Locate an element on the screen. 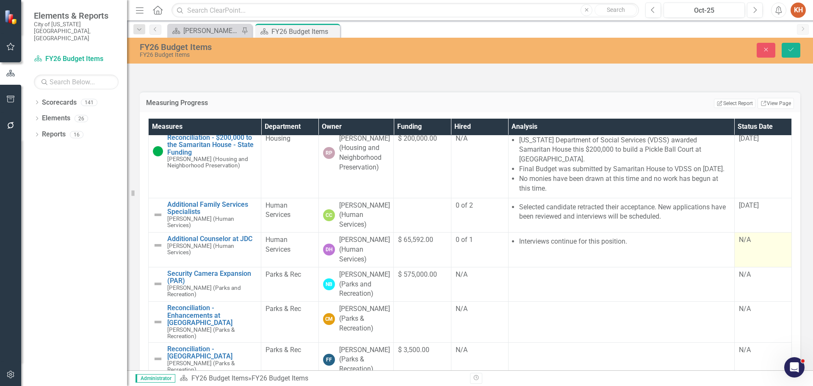 This screenshot has height=386, width=813. li: Interviews continue for this position. is located at coordinates (624, 241).